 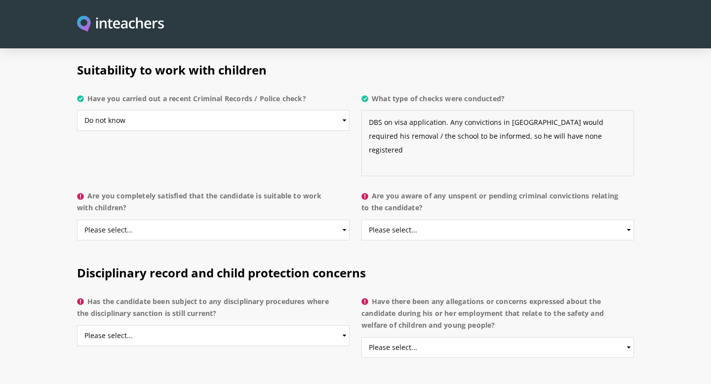 What do you see at coordinates (120, 24) in the screenshot?
I see `img: Inteachers` at bounding box center [120, 24].